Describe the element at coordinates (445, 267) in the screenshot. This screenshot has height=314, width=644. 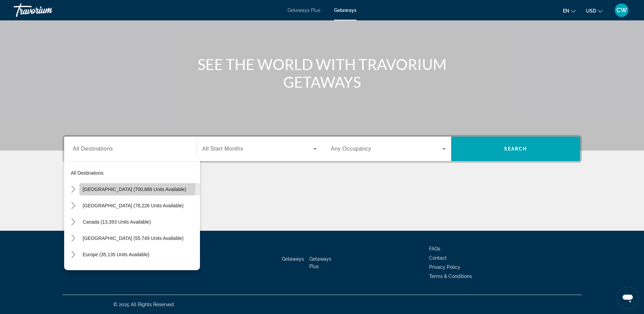
I see `a: Privacy Policy` at that location.